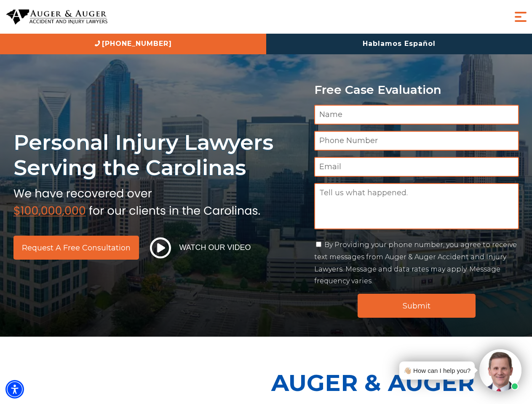 This screenshot has width=532, height=404. I want to click on h1: Personal Injury Lawyers Serving the Carolinas, so click(159, 155).